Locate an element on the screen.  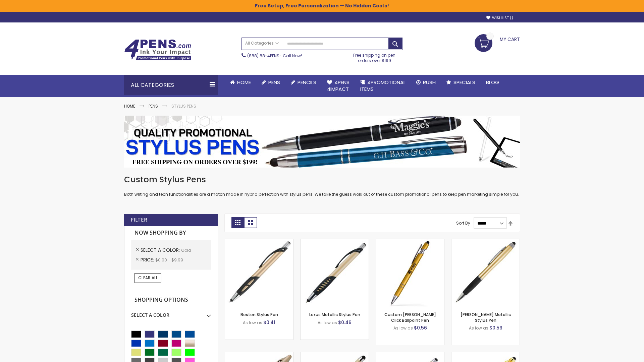
span: 4Pens 4impact is located at coordinates (338, 85).